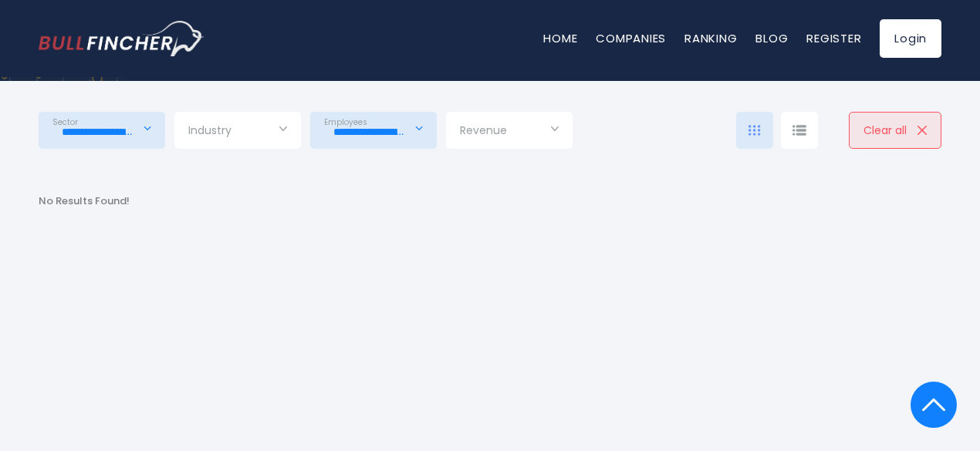  Describe the element at coordinates (834, 38) in the screenshot. I see `a: Register` at that location.